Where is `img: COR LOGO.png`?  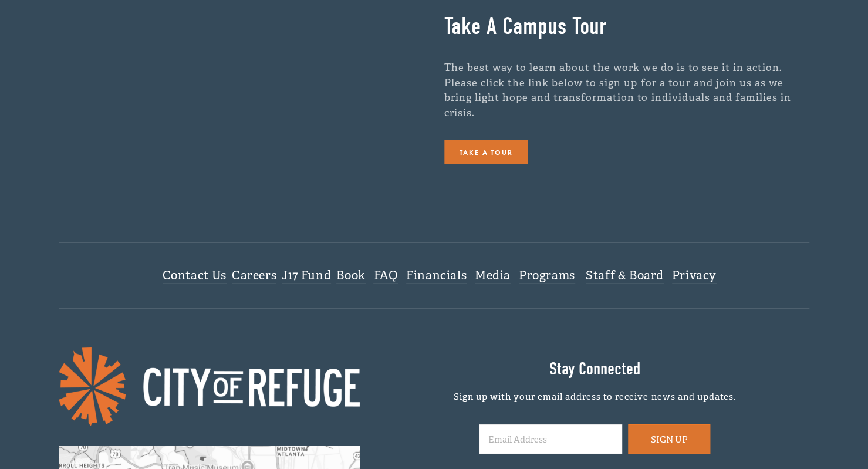
img: COR LOGO.png is located at coordinates (209, 387).